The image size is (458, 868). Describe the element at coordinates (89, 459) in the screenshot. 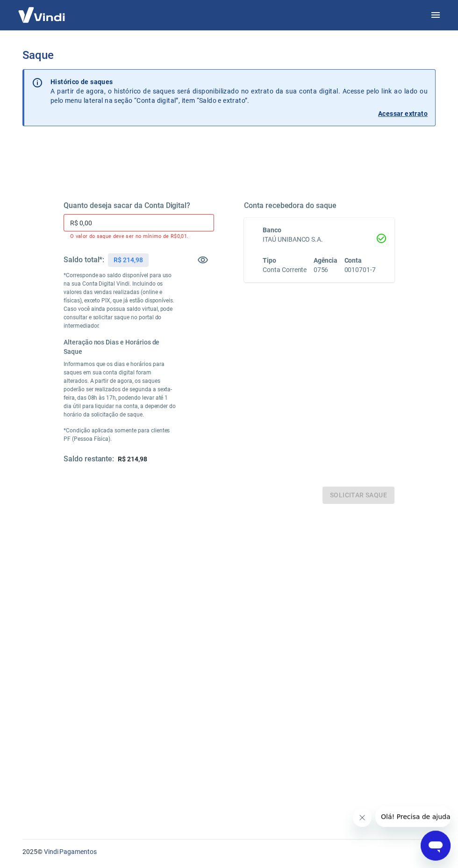

I see `h5: Saldo restante:` at that location.